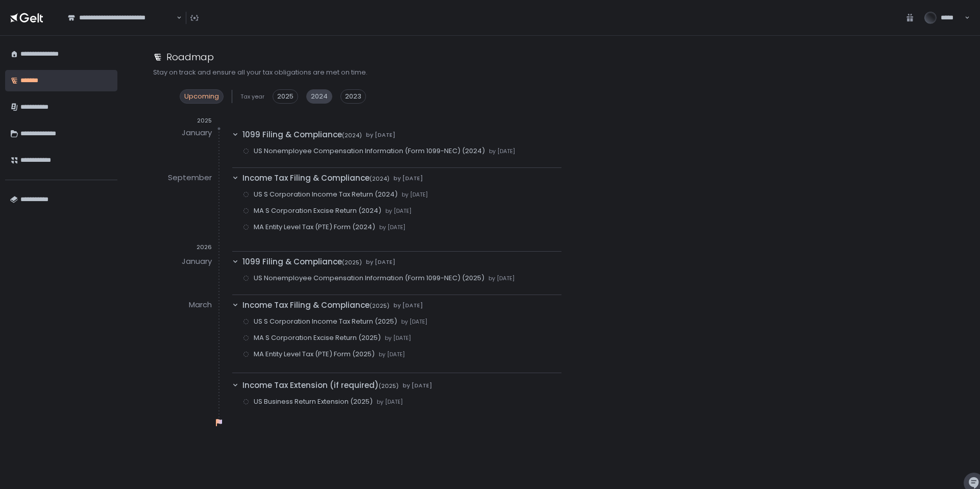 The width and height of the screenshot is (980, 489). What do you see at coordinates (319, 96) in the screenshot?
I see `span: 2024` at bounding box center [319, 96].